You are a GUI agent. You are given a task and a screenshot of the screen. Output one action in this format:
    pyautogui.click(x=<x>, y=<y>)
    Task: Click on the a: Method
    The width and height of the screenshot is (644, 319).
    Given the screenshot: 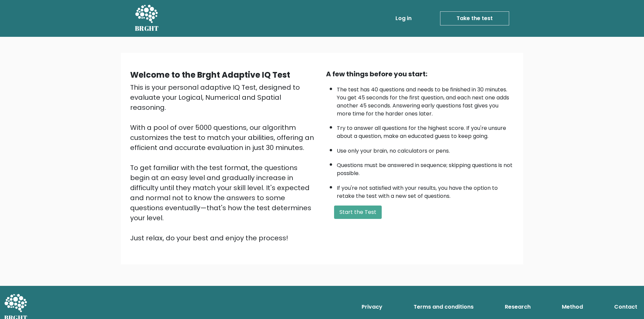 What is the action you would take?
    pyautogui.click(x=573, y=307)
    